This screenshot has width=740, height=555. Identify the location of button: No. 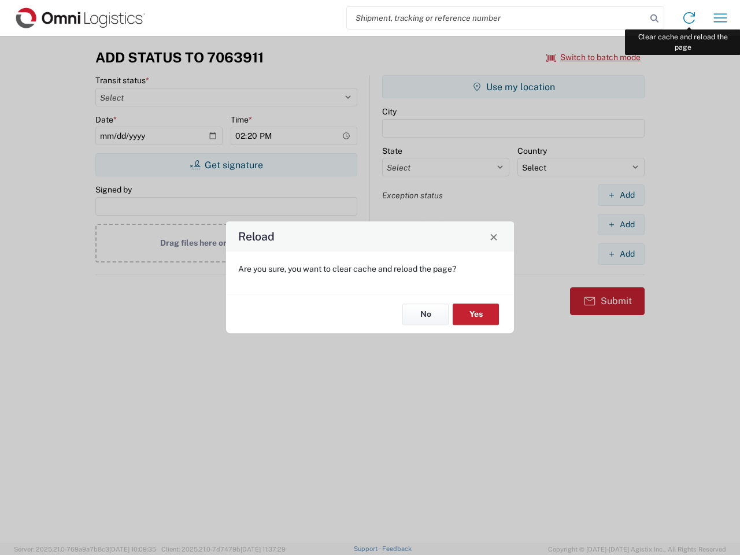
(425, 314).